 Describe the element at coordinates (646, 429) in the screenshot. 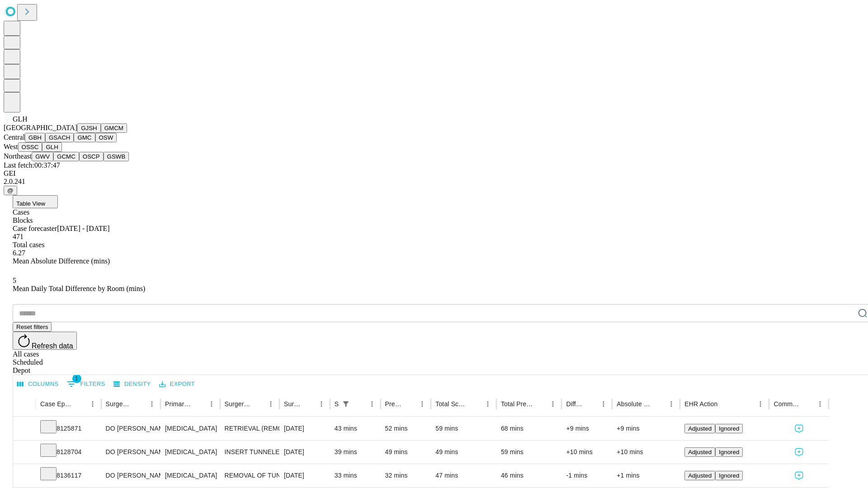

I see `div: +9 mins` at that location.